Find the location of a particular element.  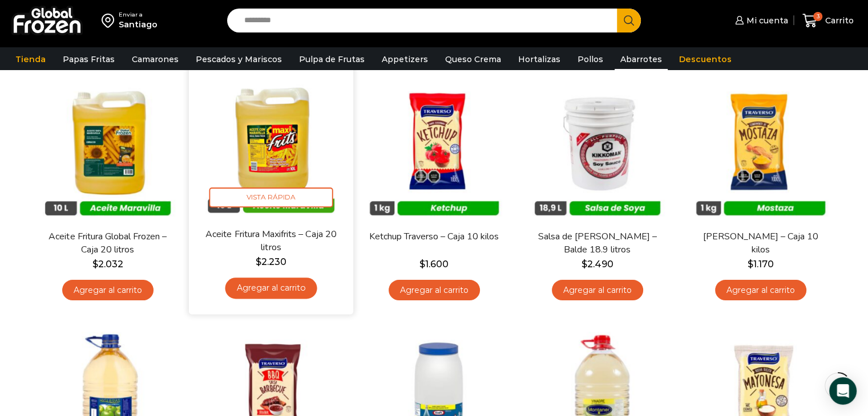

bdi: 1.170 is located at coordinates (761, 264).